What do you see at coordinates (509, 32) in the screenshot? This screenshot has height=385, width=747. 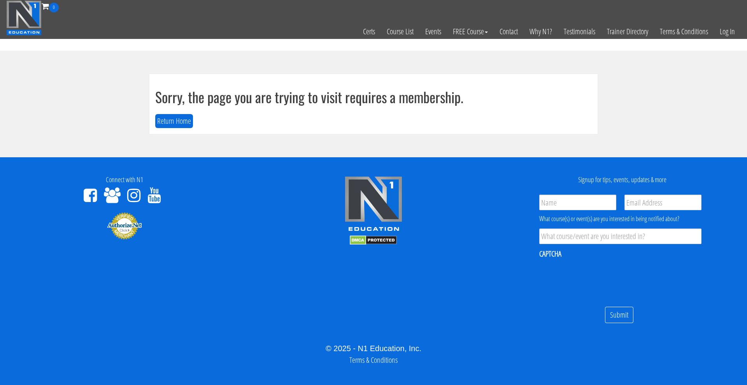 I see `a: Contact` at bounding box center [509, 32].